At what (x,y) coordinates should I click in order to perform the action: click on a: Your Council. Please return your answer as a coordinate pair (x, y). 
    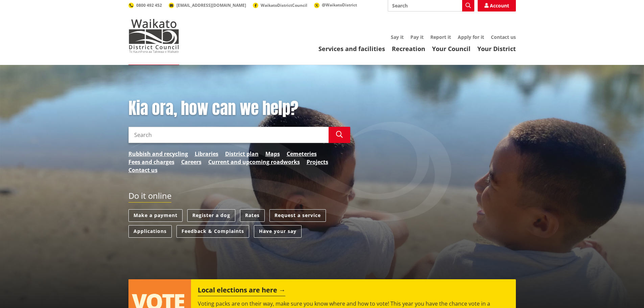
    Looking at the image, I should click on (451, 49).